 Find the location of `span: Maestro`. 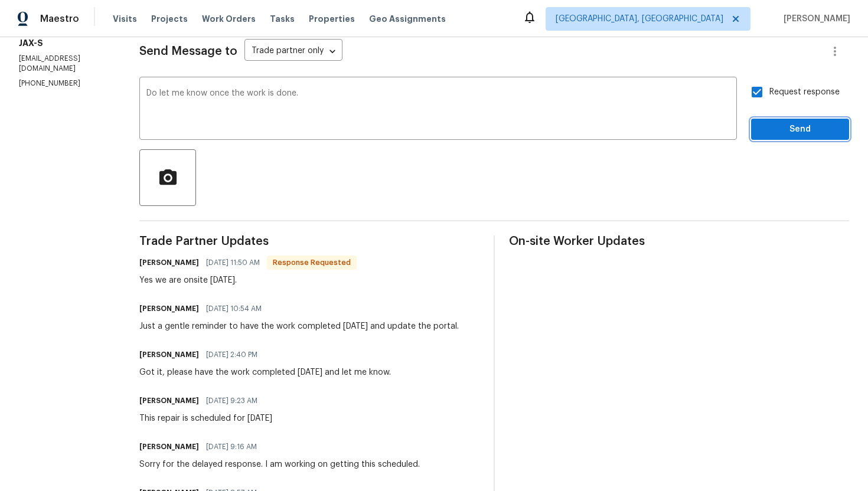

span: Maestro is located at coordinates (60, 19).